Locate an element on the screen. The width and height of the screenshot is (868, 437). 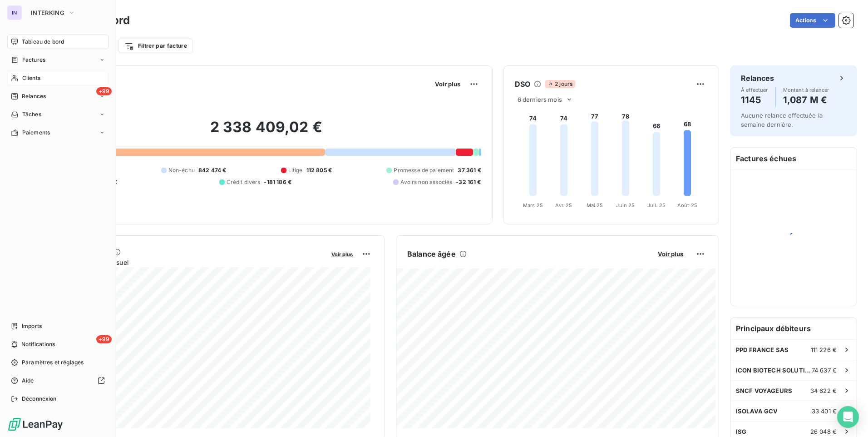
h4: 1145 is located at coordinates (755, 100).